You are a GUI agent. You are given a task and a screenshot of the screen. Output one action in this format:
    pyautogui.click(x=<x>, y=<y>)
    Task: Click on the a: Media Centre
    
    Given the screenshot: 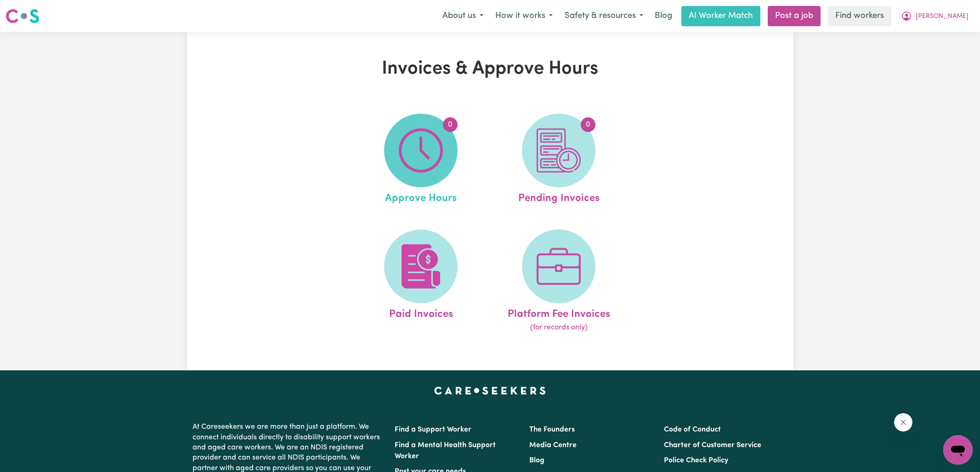 What is the action you would take?
    pyautogui.click(x=553, y=446)
    